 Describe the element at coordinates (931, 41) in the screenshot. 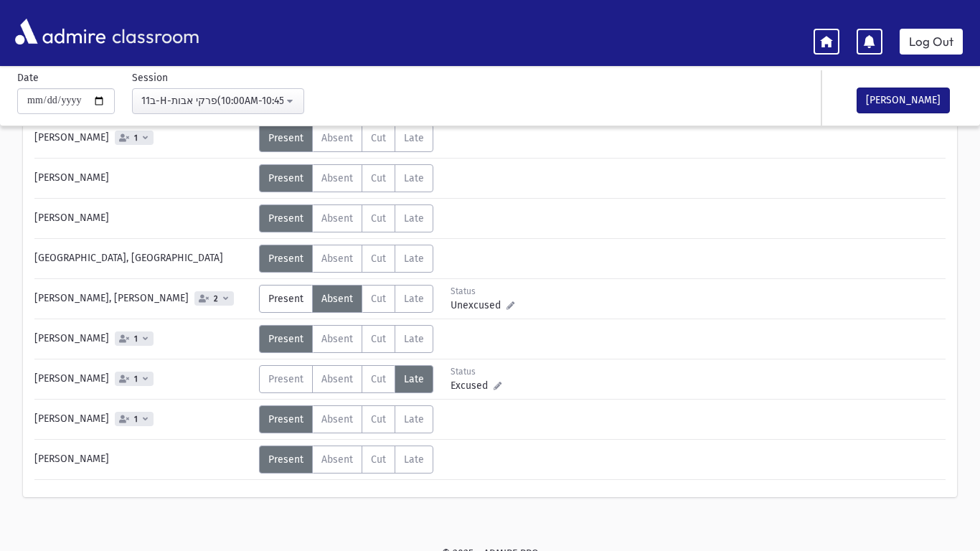

I see `a: Log Out` at that location.